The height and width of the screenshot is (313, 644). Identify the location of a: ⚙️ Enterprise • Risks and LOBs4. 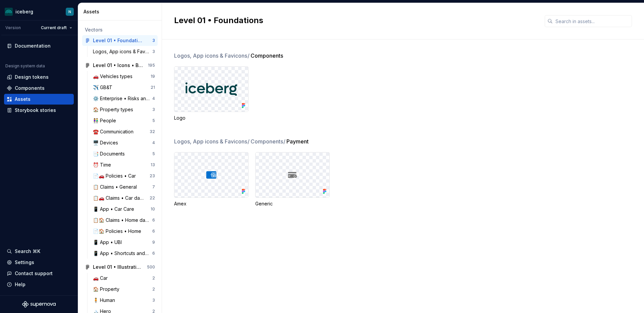
(124, 99).